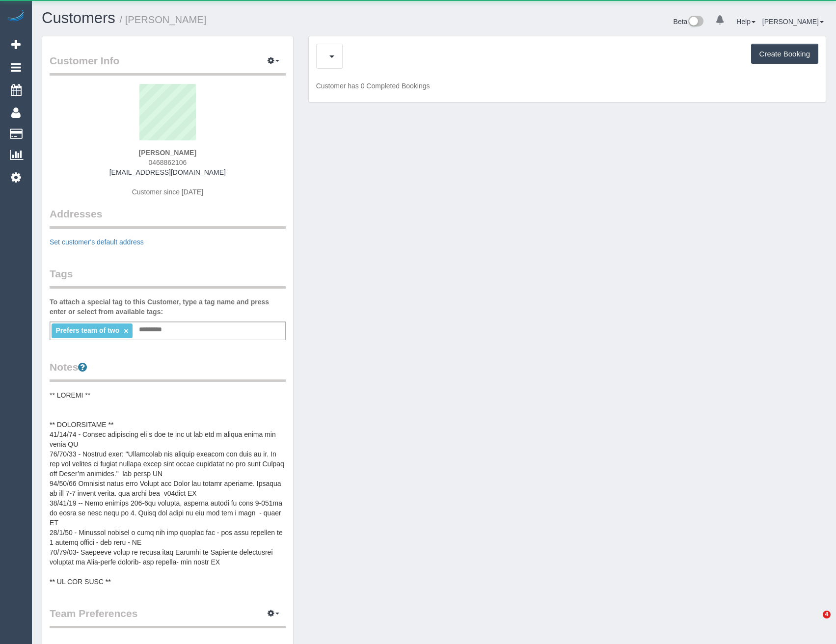  What do you see at coordinates (16, 17) in the screenshot?
I see `a: Automaid Logo` at bounding box center [16, 17].